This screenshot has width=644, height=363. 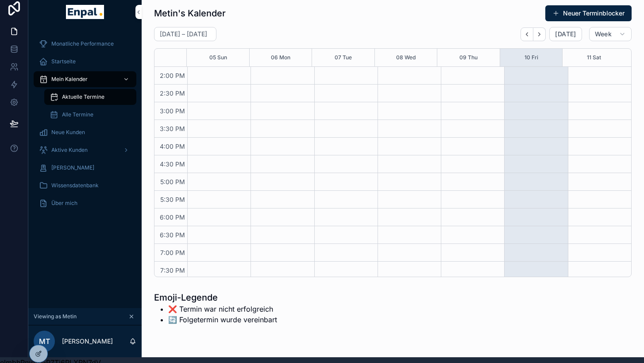 What do you see at coordinates (85, 12) in the screenshot?
I see `img: App logo` at bounding box center [85, 12].